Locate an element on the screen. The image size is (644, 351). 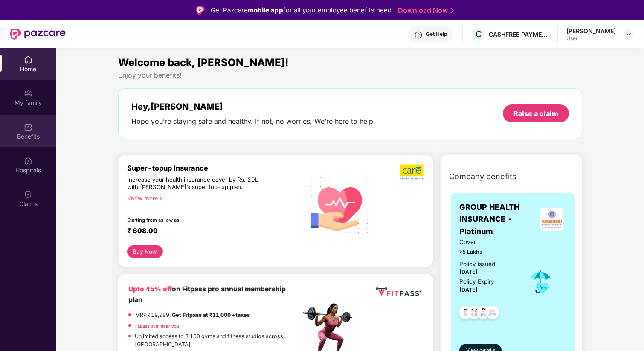
span: Company benefits is located at coordinates (483, 176).